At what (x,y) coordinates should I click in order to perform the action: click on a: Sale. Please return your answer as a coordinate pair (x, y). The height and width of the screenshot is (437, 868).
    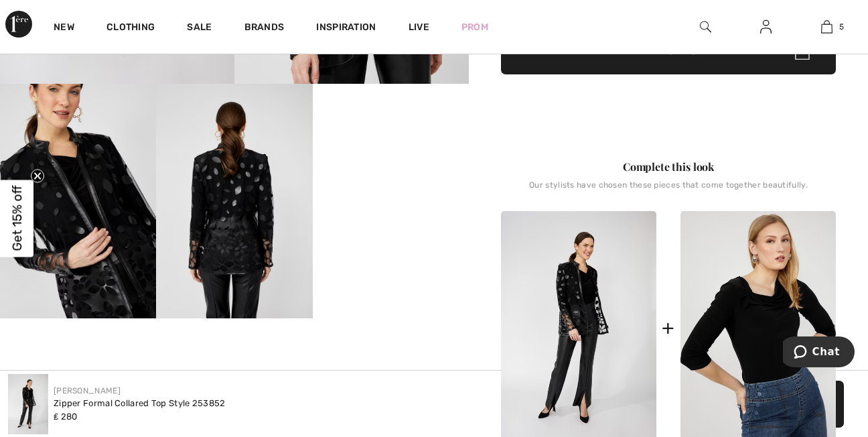
    Looking at the image, I should click on (199, 28).